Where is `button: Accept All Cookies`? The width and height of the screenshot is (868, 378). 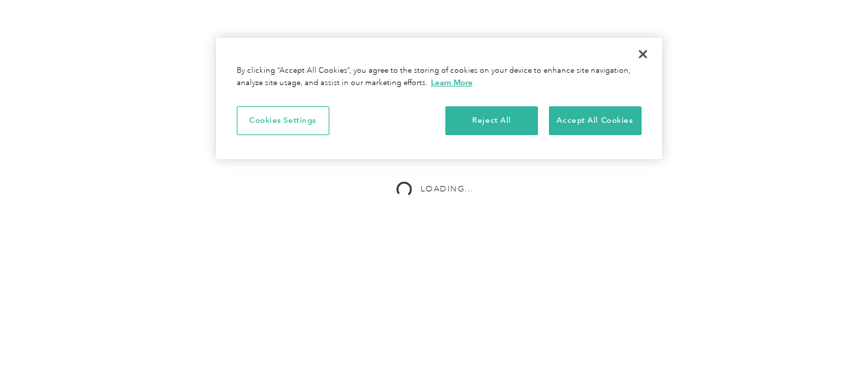
button: Accept All Cookies is located at coordinates (595, 121).